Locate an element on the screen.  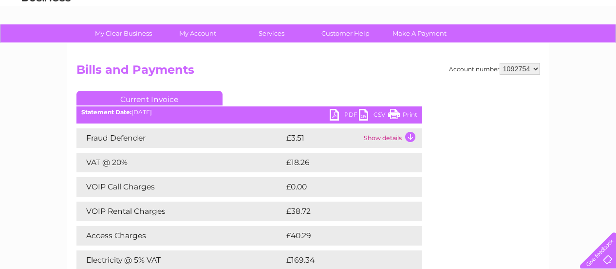
td: £3.51 is located at coordinates (323, 138).